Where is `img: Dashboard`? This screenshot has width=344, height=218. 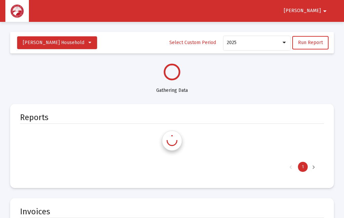
img: Dashboard is located at coordinates (17, 11).